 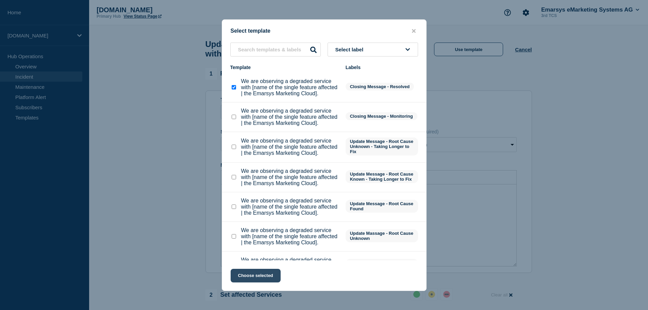 What do you see at coordinates (382, 67) in the screenshot?
I see `div: Labels` at bounding box center [382, 67].